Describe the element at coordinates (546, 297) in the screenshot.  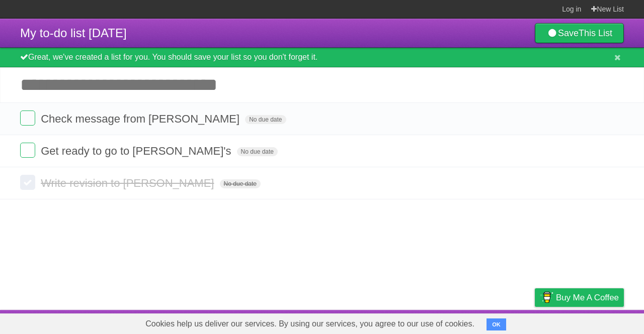
I see `img: Buy me a coffee` at that location.